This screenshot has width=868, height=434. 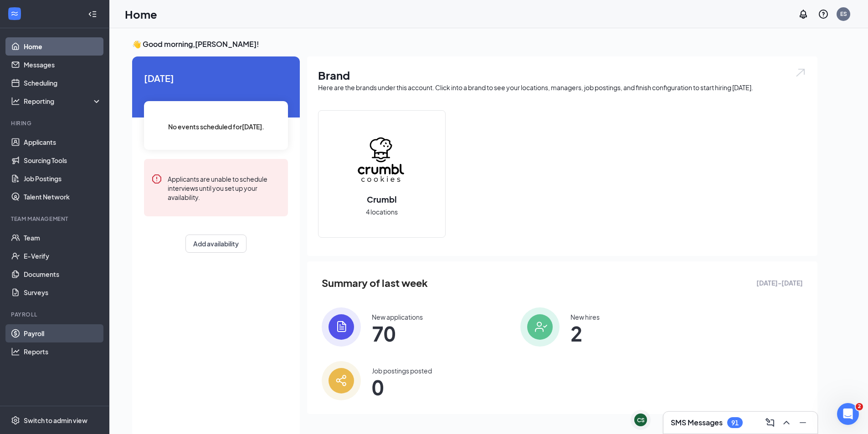 I want to click on a: Messages, so click(x=62, y=65).